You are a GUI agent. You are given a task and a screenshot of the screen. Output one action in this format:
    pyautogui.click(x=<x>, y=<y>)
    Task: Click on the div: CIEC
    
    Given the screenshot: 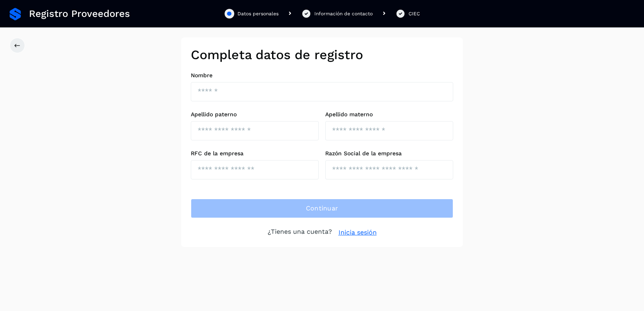 What is the action you would take?
    pyautogui.click(x=414, y=14)
    